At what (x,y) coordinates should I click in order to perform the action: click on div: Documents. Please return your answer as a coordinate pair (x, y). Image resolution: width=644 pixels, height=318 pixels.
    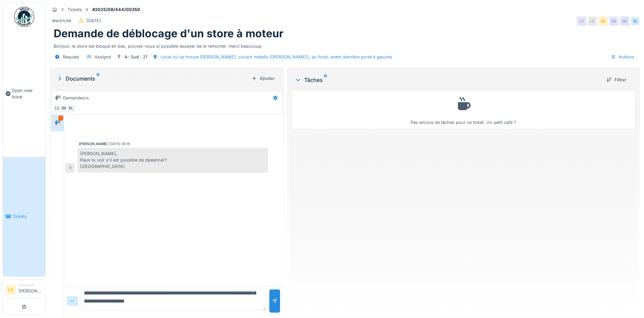
    Looking at the image, I should click on (153, 79).